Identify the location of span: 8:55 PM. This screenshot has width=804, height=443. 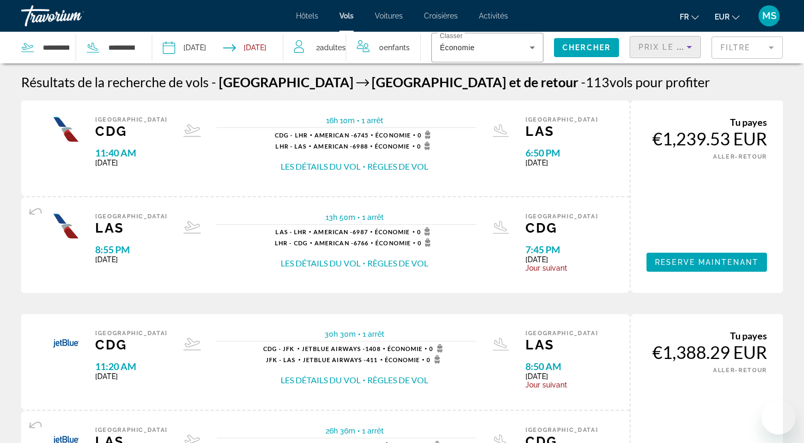
(131, 249).